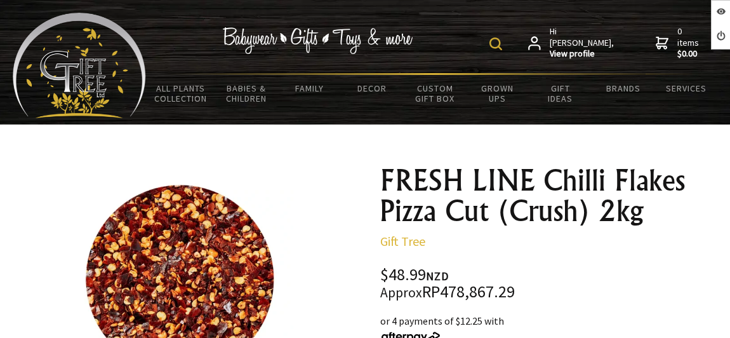  I want to click on a: Babies & Children, so click(246, 93).